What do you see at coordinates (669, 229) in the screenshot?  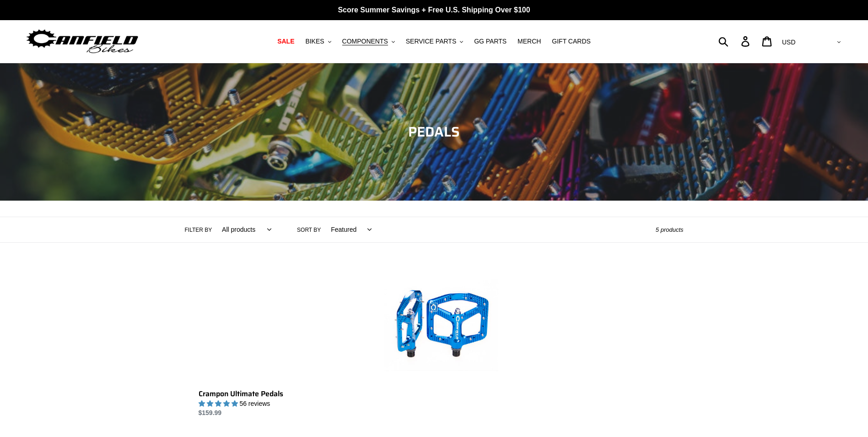 I see `span: 5 products` at bounding box center [669, 229].